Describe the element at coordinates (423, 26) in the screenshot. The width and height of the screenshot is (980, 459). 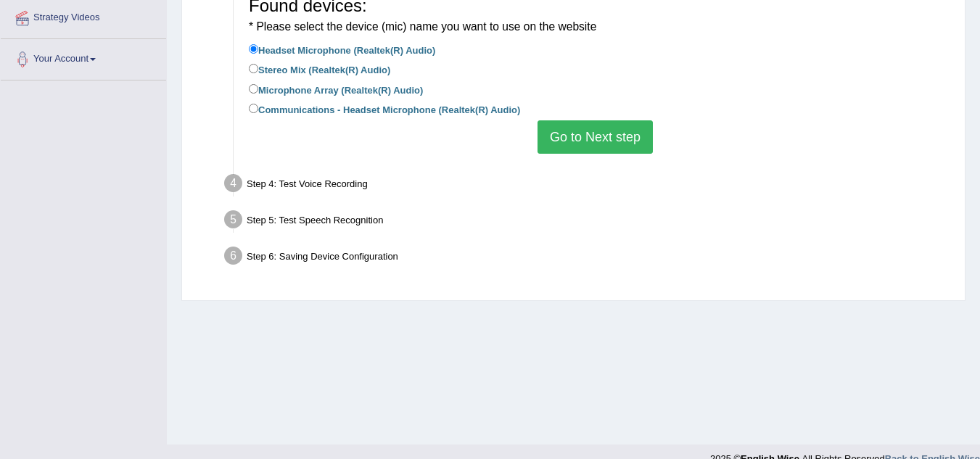
I see `small: * Please select the device (mic) name you want to use on the website` at that location.